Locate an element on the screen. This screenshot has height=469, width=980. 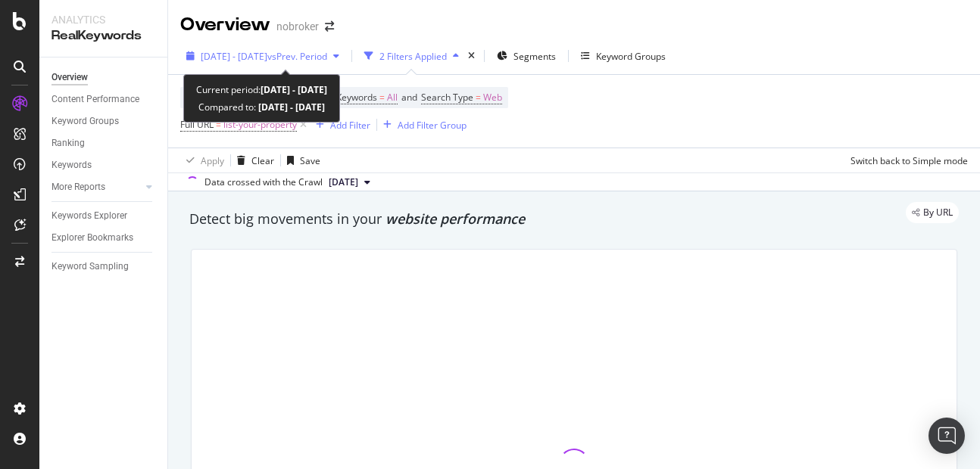
div: Clear is located at coordinates (263, 160).